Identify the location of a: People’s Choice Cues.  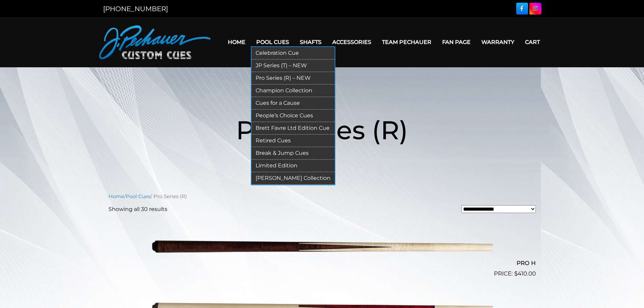
(293, 116).